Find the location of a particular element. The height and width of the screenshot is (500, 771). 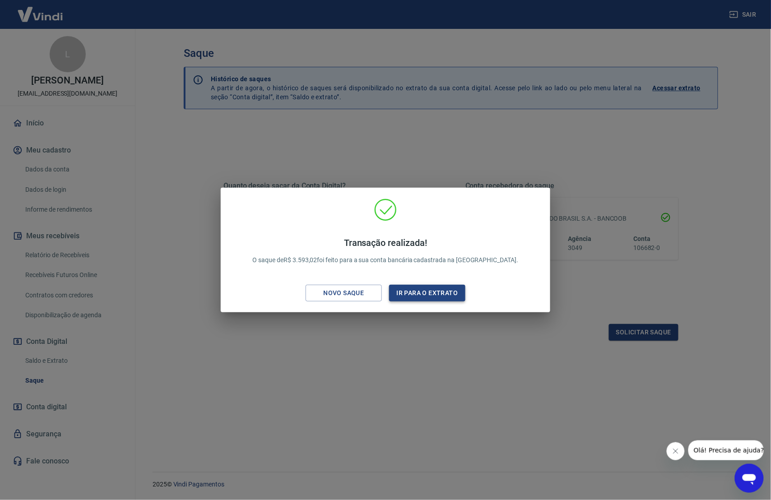

span: Olá! Precisa de ajuda? is located at coordinates (41, 10).